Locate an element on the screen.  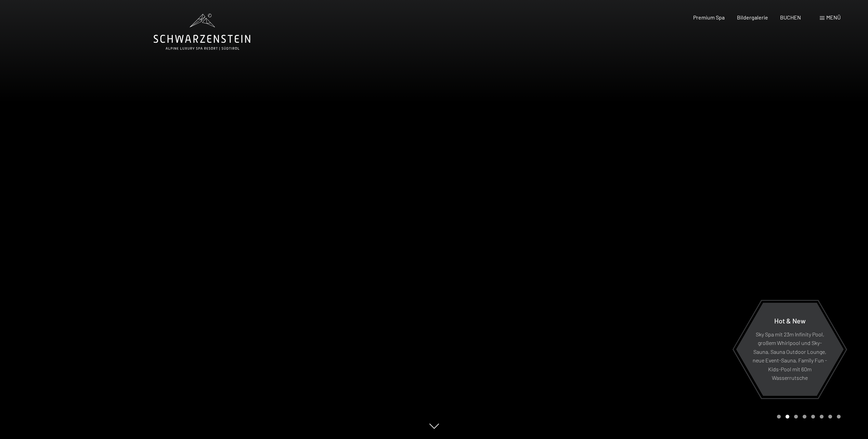
span: Hot & New is located at coordinates (790, 321).